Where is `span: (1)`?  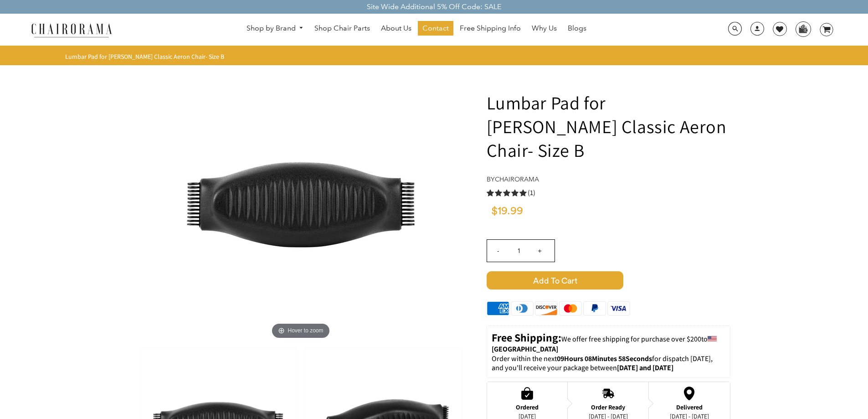 span: (1) is located at coordinates (531, 193).